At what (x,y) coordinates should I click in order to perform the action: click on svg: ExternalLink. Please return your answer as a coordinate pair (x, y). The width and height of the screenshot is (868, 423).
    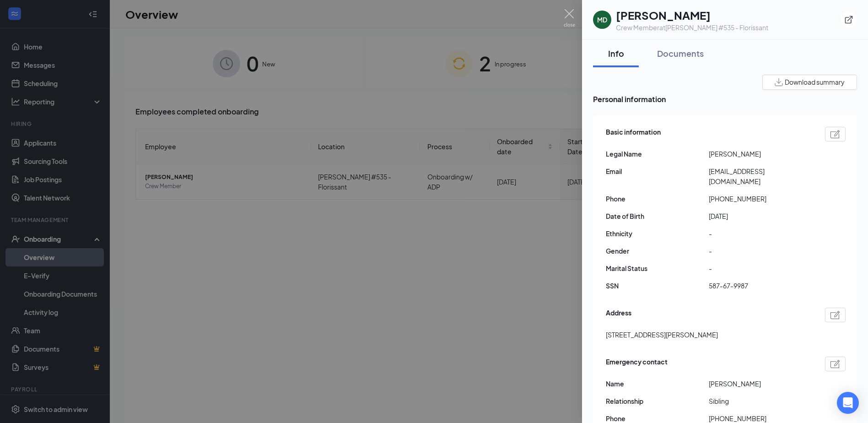
    Looking at the image, I should click on (849, 19).